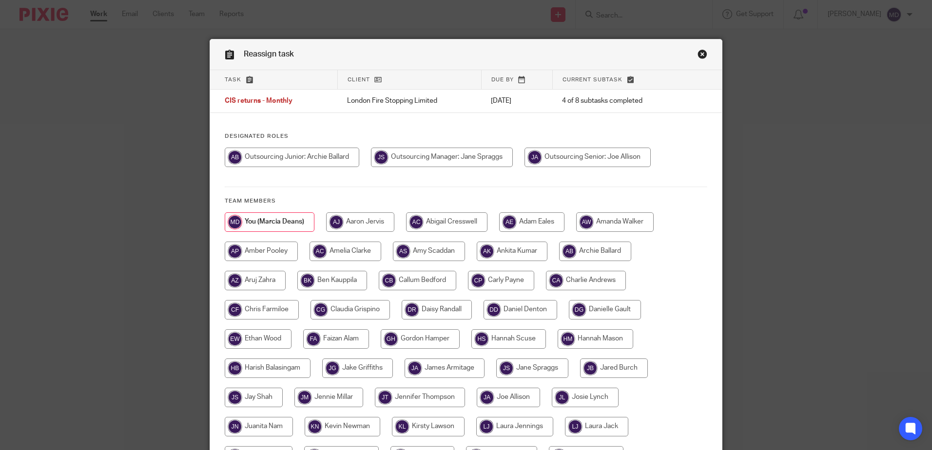 The image size is (932, 450). I want to click on h4: Team members, so click(466, 201).